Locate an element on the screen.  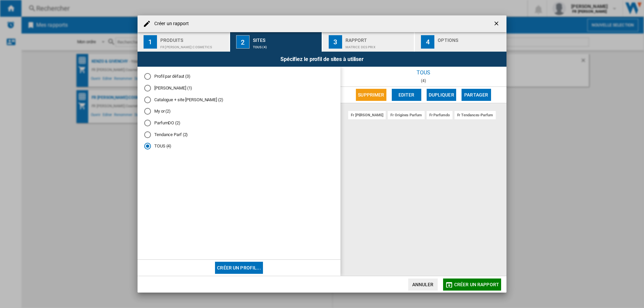
button: 2 Sites TOUS (4) is located at coordinates (276, 42).